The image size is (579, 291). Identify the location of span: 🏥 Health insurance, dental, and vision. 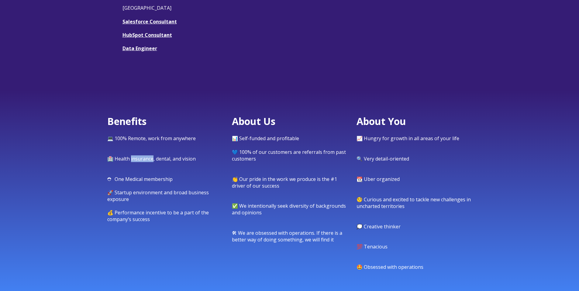
(151, 159).